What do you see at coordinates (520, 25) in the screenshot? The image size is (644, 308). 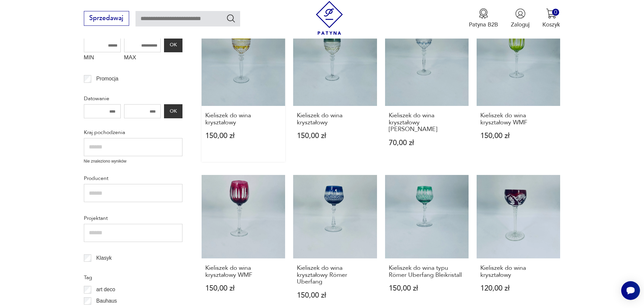 I see `p: Zaloguj` at bounding box center [520, 25].